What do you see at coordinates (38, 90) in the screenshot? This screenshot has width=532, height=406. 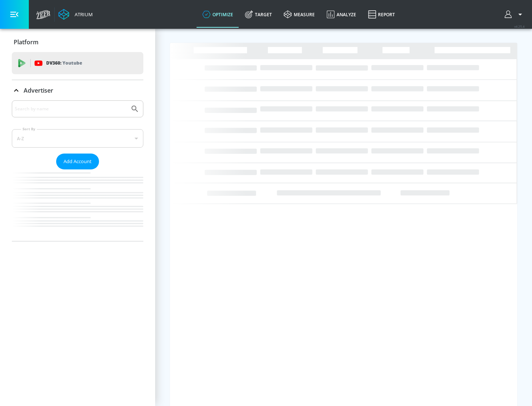 I see `p: Advertiser` at bounding box center [38, 90].